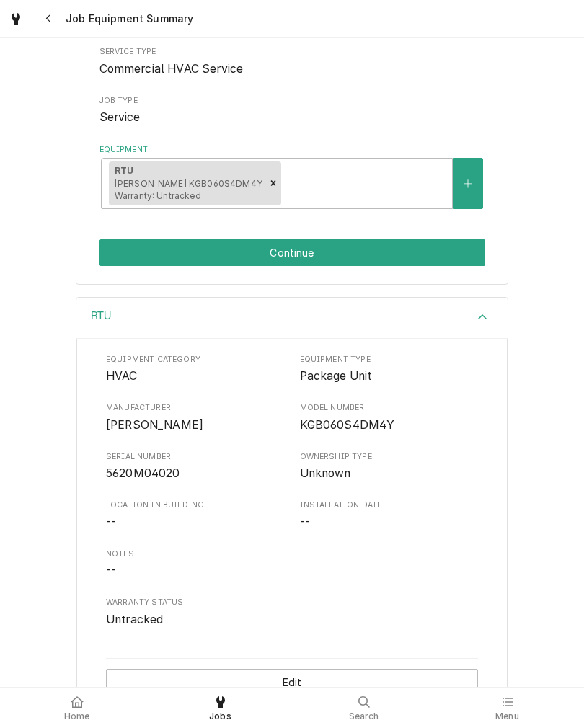 This screenshot has height=728, width=584. What do you see at coordinates (77, 717) in the screenshot?
I see `span: Home` at bounding box center [77, 717].